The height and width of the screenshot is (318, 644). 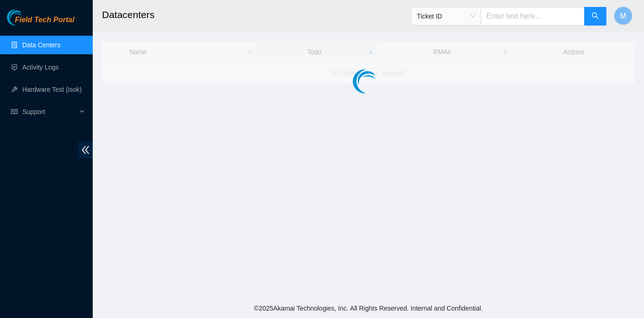 I want to click on a: Akamai TechnologiesField Tech Portal, so click(x=40, y=23).